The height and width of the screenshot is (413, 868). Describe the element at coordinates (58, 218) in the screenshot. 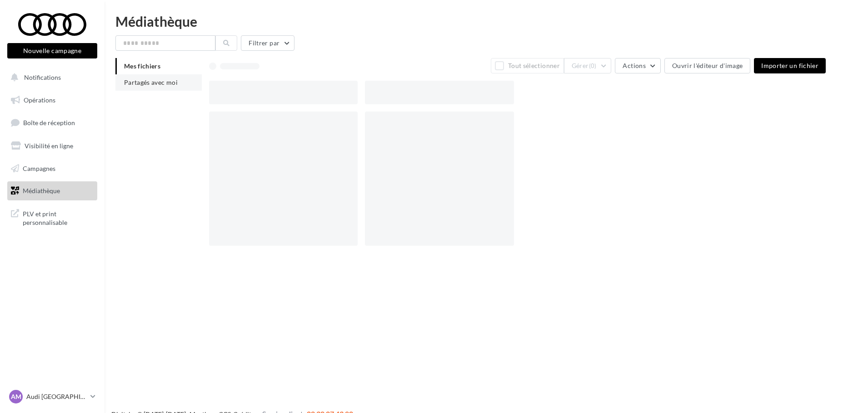

I see `span: PLV et print personnalisable` at that location.